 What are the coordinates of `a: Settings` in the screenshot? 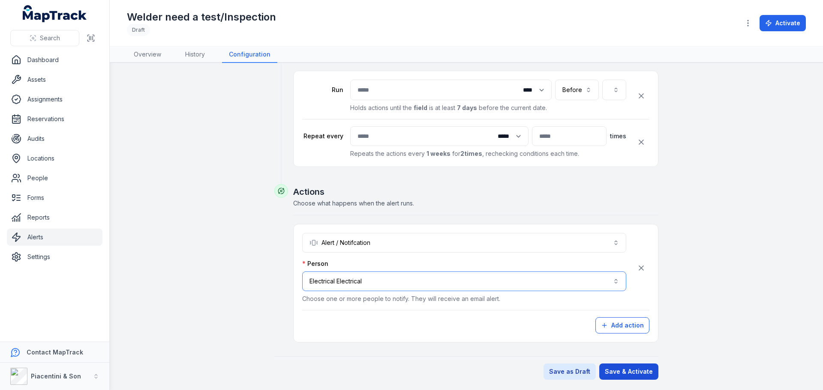 It's located at (54, 257).